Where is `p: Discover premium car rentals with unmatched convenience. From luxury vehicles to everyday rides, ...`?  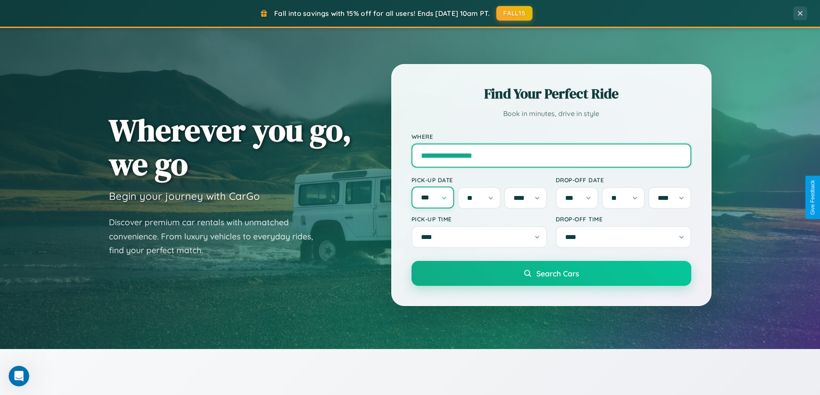 p: Discover premium car rentals with unmatched convenience. From luxury vehicles to everyday rides, ... is located at coordinates (216, 237).